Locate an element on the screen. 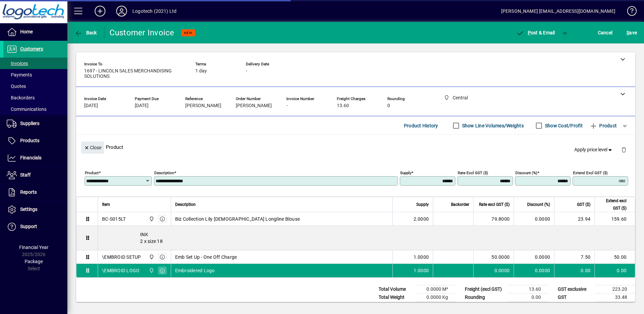  div: \EMBROID SETUP is located at coordinates (122, 257).